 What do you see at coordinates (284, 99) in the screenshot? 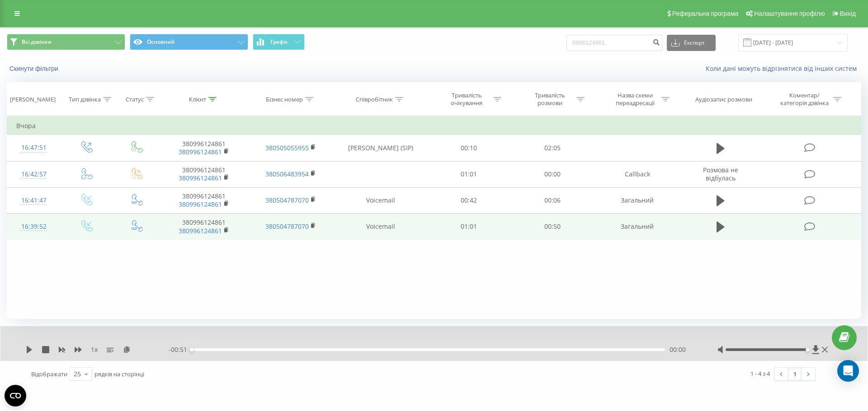
I see `div: Бізнес номер` at bounding box center [284, 99].